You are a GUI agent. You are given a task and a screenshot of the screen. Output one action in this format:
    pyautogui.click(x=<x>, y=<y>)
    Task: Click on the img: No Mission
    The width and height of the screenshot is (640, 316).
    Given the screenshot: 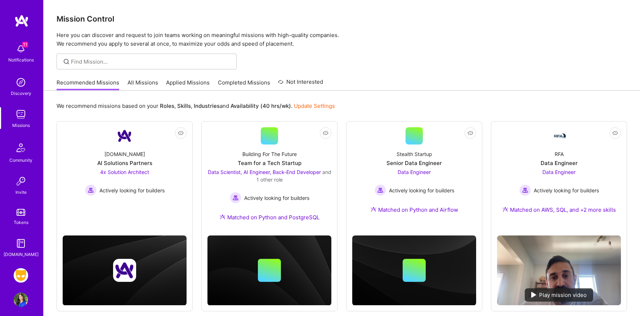 What is the action you would take?
    pyautogui.click(x=559, y=271)
    